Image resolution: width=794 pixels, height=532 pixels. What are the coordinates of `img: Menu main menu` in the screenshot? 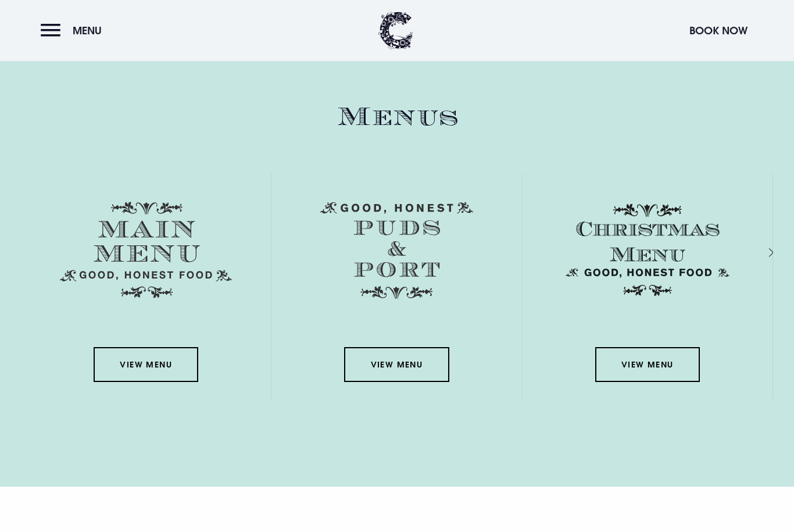 It's located at (146, 250).